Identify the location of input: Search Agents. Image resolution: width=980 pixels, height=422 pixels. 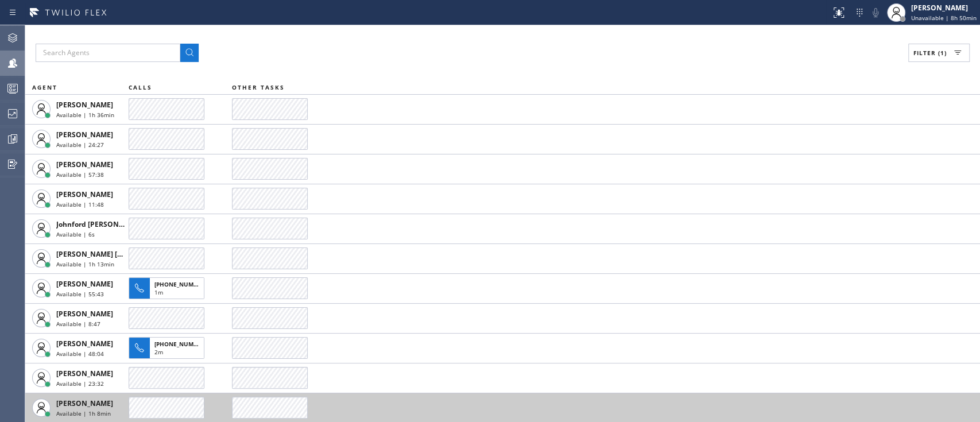
(108, 53).